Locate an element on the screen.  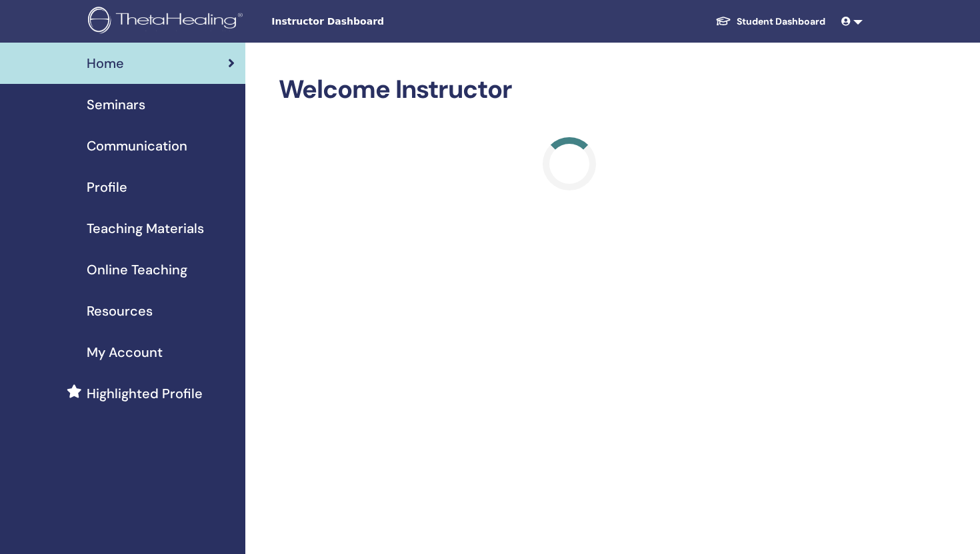
span: Online Teaching is located at coordinates (137, 270).